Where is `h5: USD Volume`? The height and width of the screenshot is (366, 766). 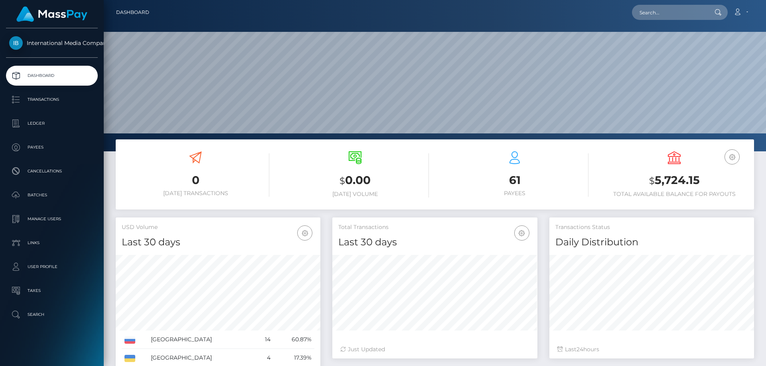 h5: USD Volume is located at coordinates (218, 228).